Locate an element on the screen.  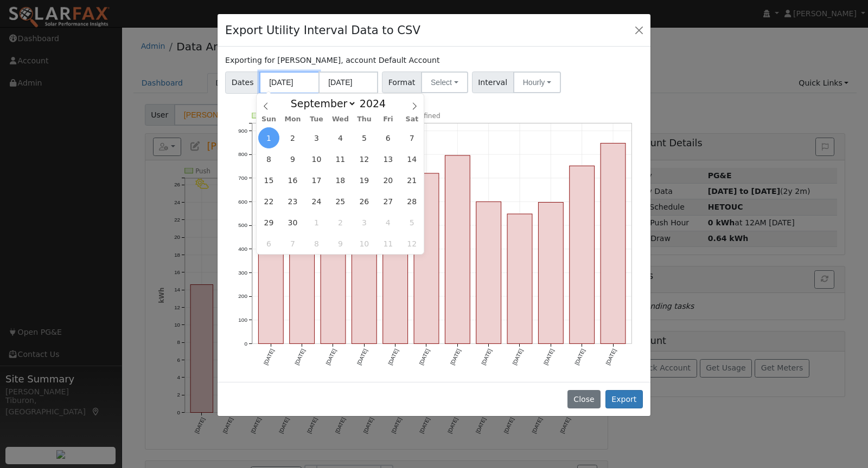
span: Sat is located at coordinates (412, 119).